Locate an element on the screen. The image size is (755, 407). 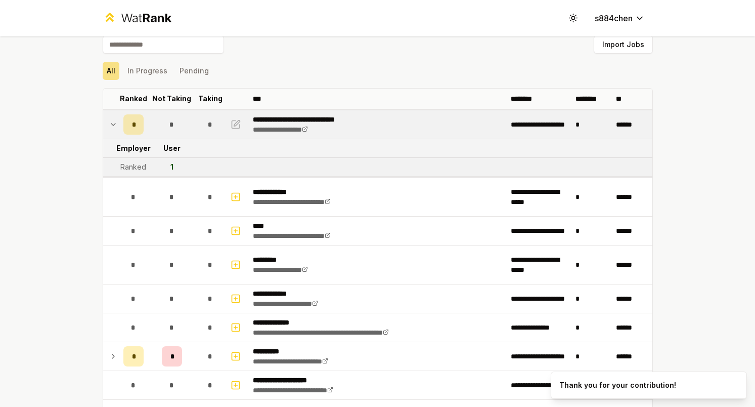
div: 1 is located at coordinates (172, 167).